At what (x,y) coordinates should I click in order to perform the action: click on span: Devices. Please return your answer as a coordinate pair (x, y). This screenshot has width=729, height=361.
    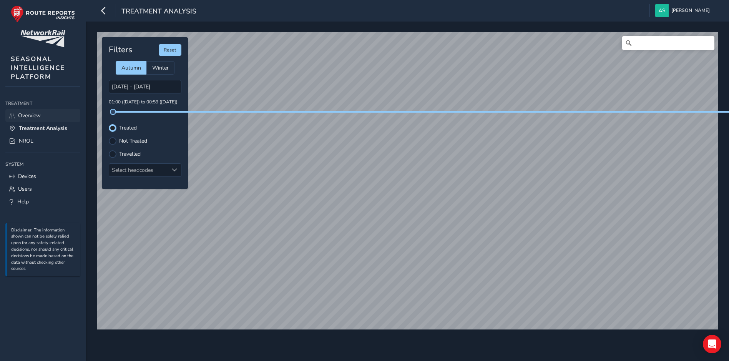
    Looking at the image, I should click on (27, 176).